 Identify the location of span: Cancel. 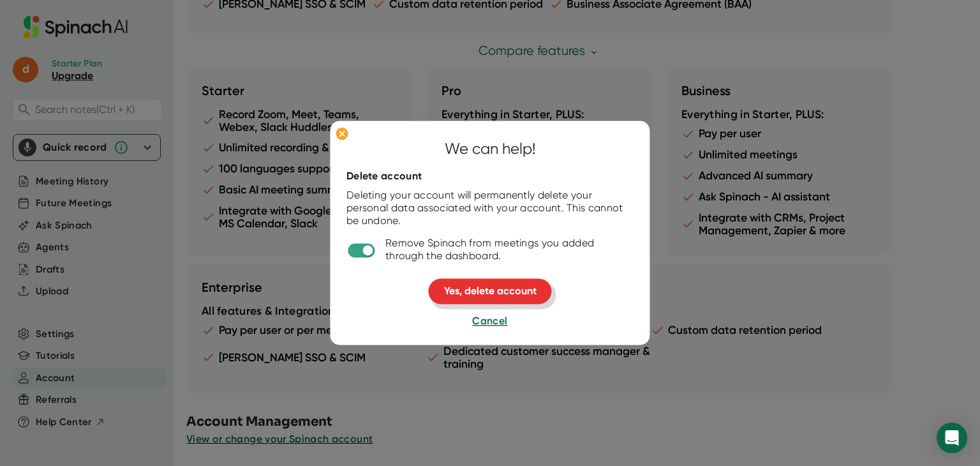
(489, 320).